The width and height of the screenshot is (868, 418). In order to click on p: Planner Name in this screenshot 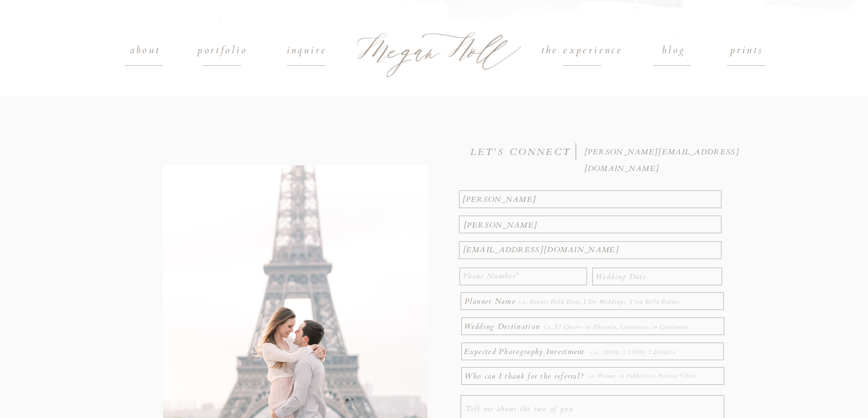, I will do `click(491, 302)`.